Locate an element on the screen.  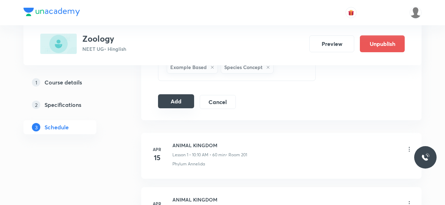
h5: Schedule is located at coordinates (56, 127).